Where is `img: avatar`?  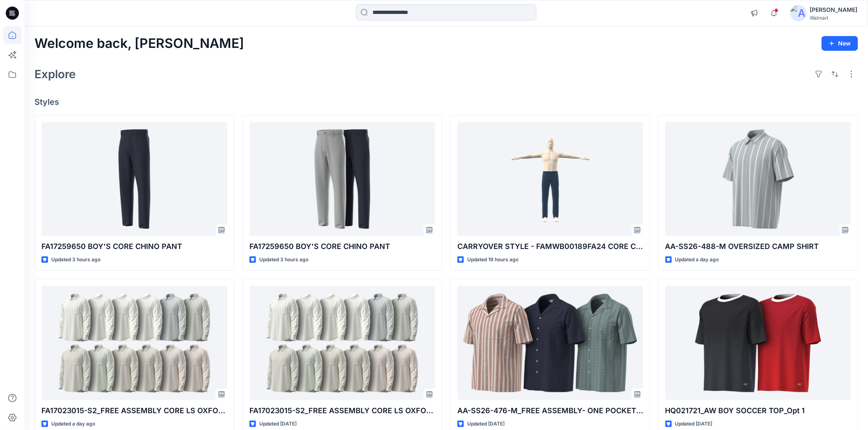 img: avatar is located at coordinates (799, 13).